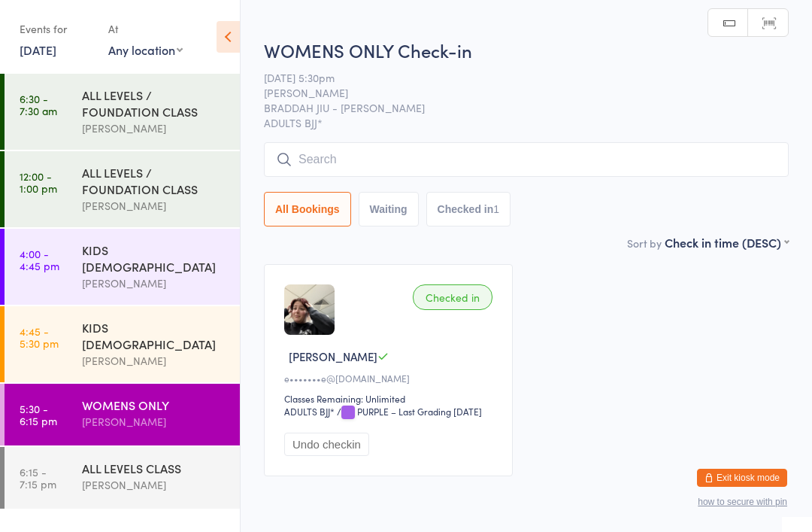 The width and height of the screenshot is (812, 532). I want to click on div: Checked in, so click(452, 297).